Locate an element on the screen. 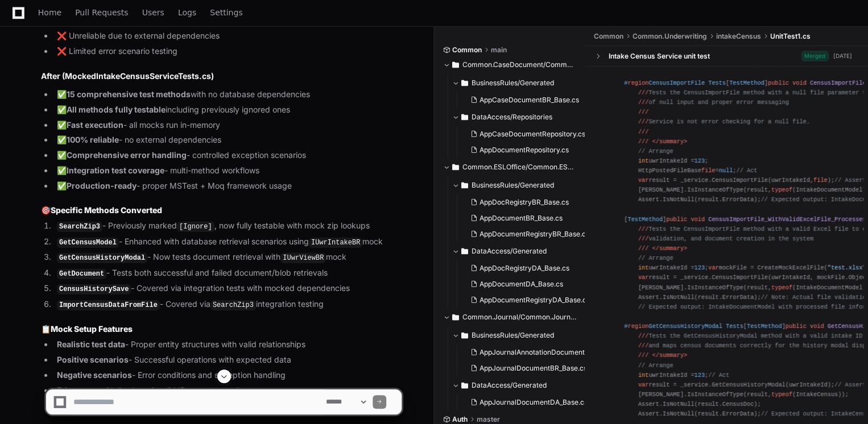 The width and height of the screenshot is (868, 424). li: ✅ with no database dependencies is located at coordinates (227, 94).